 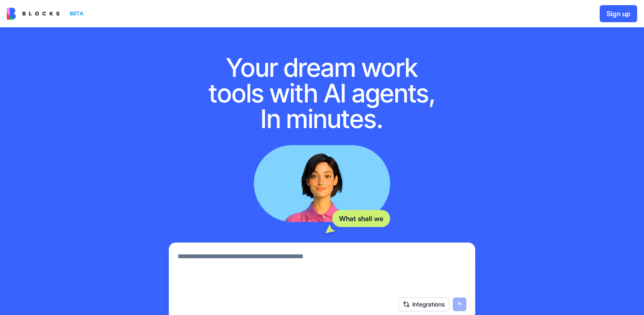 What do you see at coordinates (76, 14) in the screenshot?
I see `div: BETA` at bounding box center [76, 14].